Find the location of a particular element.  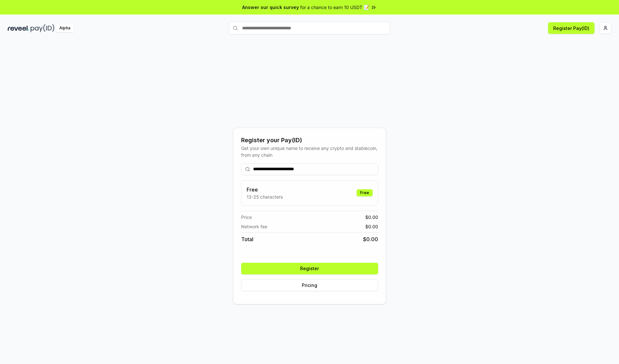

span: Network fee is located at coordinates (254, 226).